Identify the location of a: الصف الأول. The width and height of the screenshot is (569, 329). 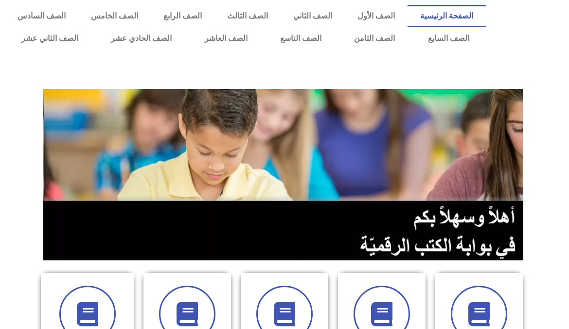
(376, 16).